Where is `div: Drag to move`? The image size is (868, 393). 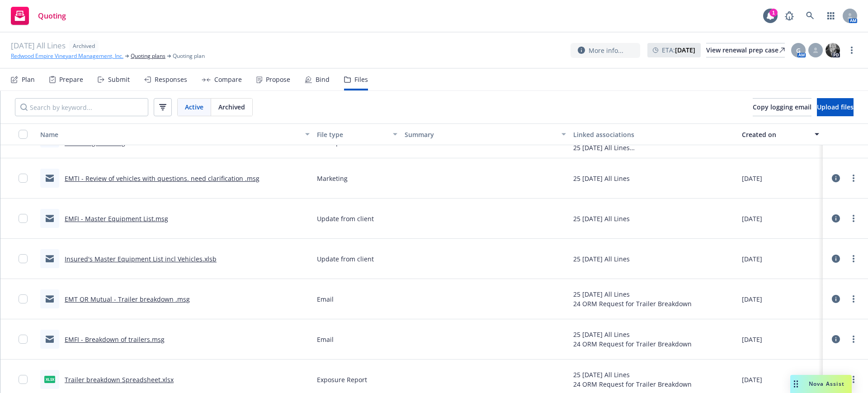
div: Drag to move is located at coordinates (796, 384).